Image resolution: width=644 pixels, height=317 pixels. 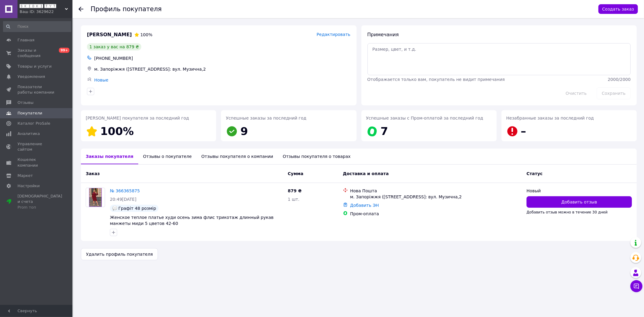 What do you see at coordinates (550, 118) in the screenshot?
I see `span: Незабранные заказы за последний год` at bounding box center [550, 118].